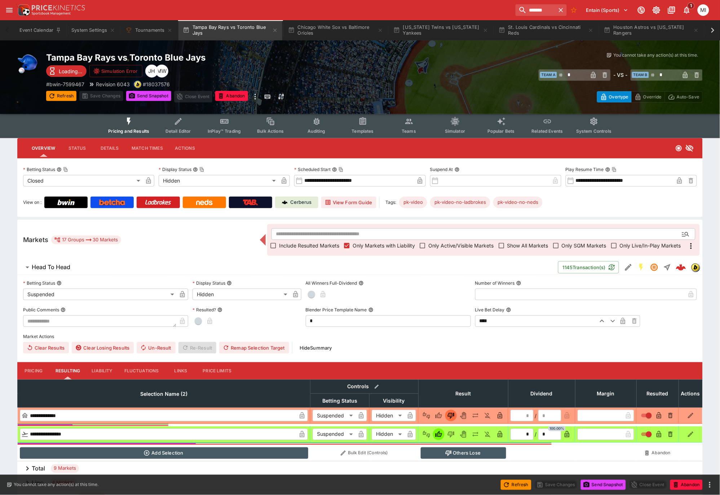  Describe the element at coordinates (574, 10) in the screenshot. I see `button: No Bookmarks` at that location.